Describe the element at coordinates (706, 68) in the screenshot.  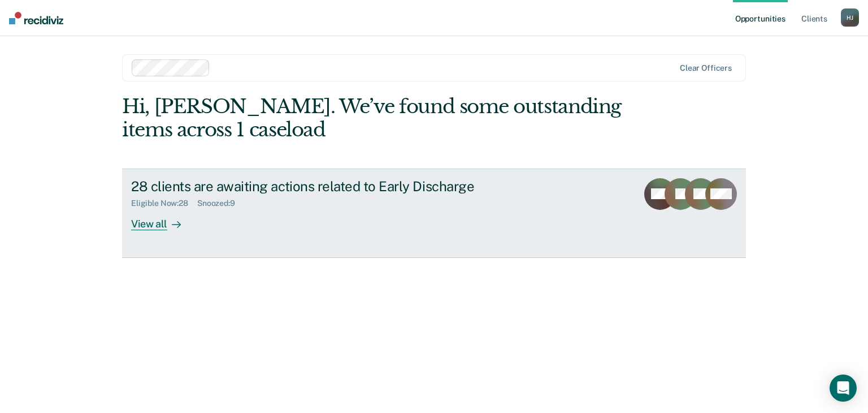
I see `div: Clear officers` at that location.